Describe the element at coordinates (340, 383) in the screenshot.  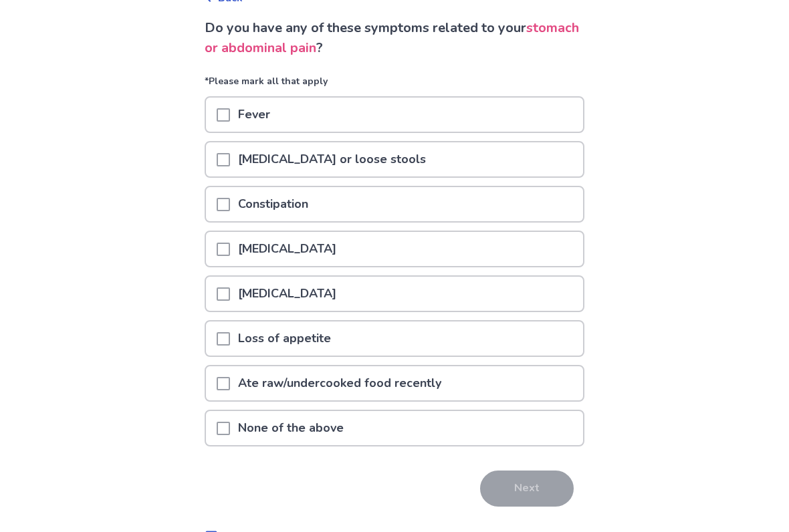
I see `p: Ate raw/undercooked food recently` at that location.